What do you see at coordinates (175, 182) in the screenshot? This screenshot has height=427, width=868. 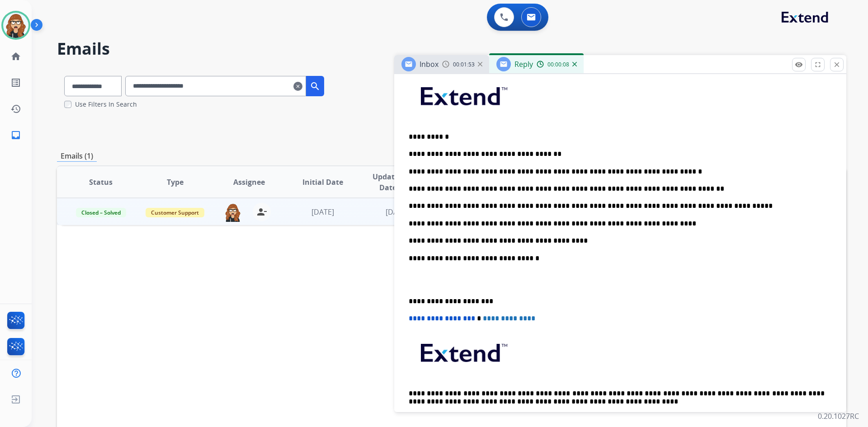 I see `span: Type` at bounding box center [175, 182].